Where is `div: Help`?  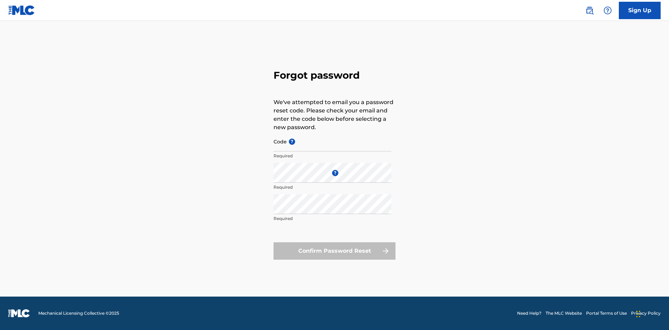
div: Help is located at coordinates (607, 10).